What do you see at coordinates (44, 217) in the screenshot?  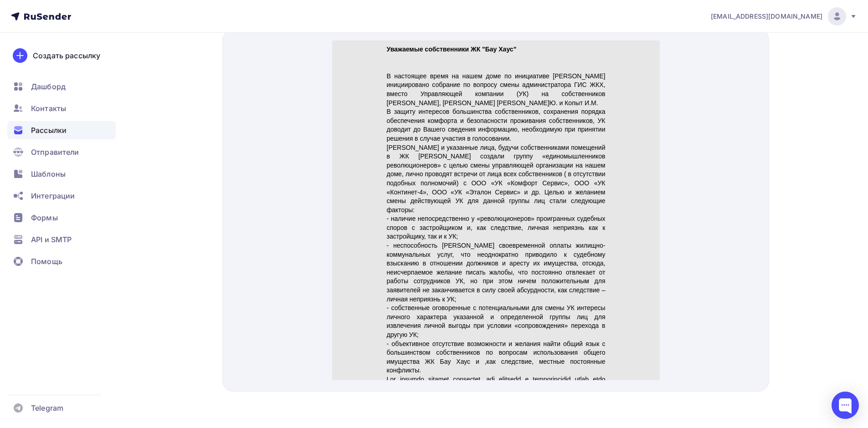 I see `span: Формы` at bounding box center [44, 217].